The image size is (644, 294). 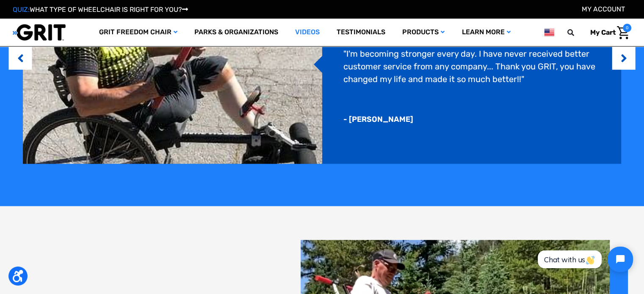 I want to click on a: Testimonials, so click(x=361, y=32).